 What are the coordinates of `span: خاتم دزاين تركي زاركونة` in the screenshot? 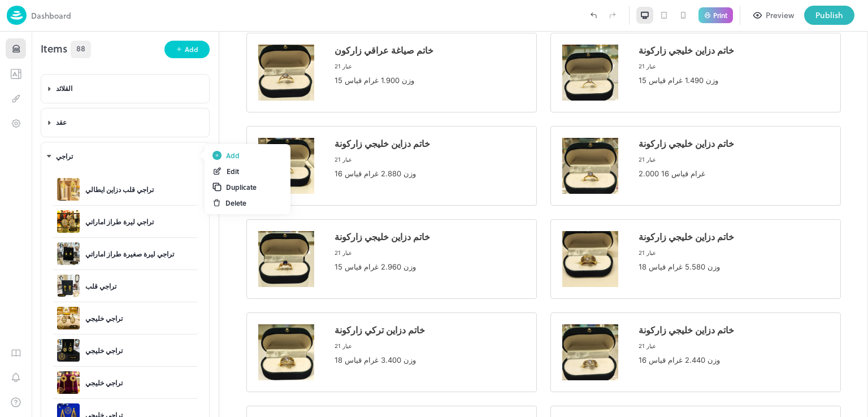 It's located at (160, 298).